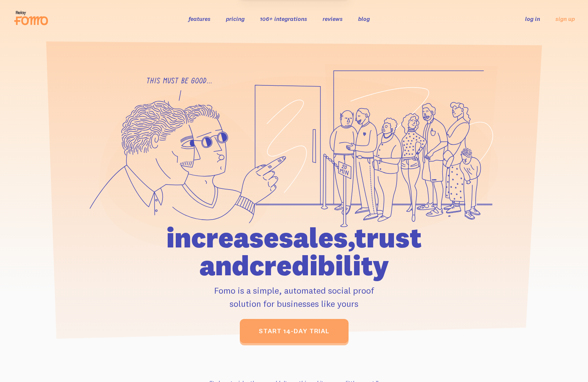  I want to click on a: sign up, so click(565, 18).